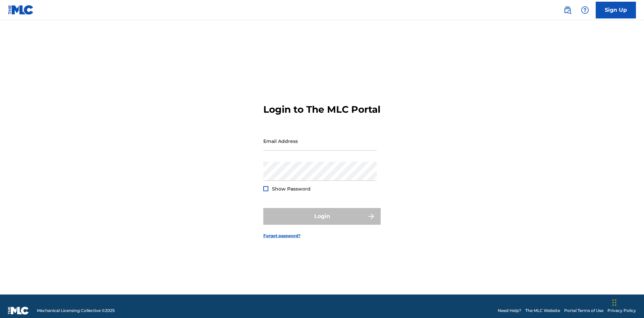 Image resolution: width=644 pixels, height=318 pixels. Describe the element at coordinates (615, 303) in the screenshot. I see `div: Drag` at that location.